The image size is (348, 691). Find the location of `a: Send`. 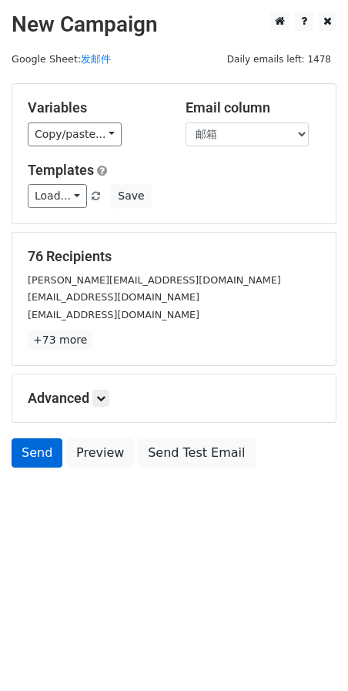

a: Send is located at coordinates (37, 453).